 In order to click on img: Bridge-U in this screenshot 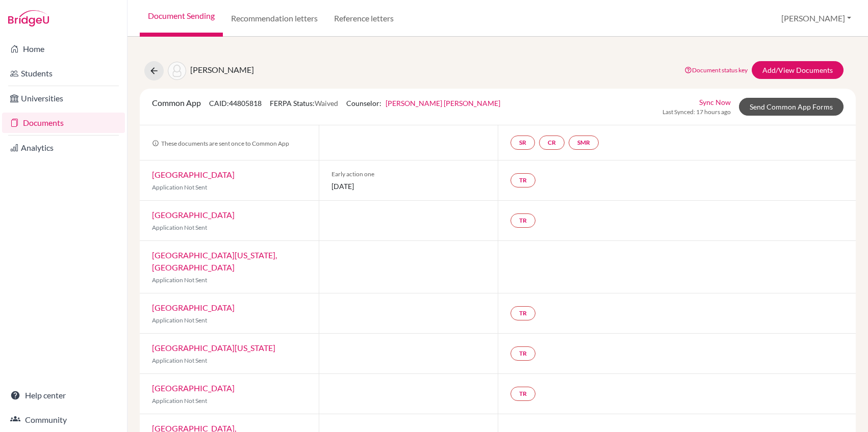, I will do `click(29, 18)`.